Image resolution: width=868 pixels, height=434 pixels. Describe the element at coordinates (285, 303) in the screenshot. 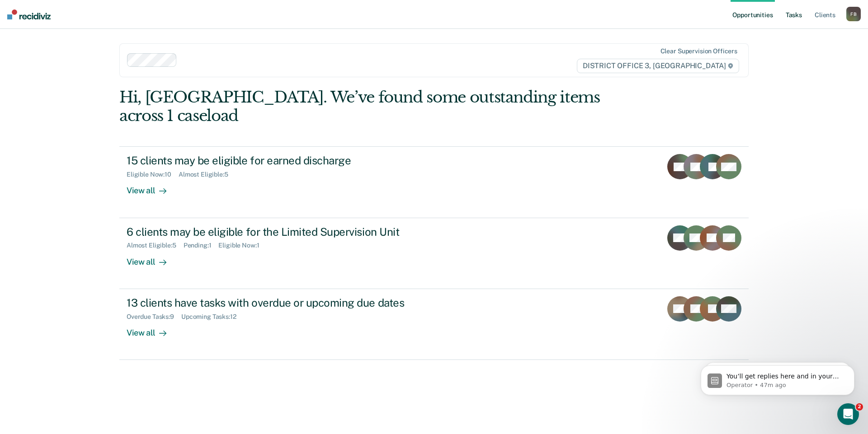

I see `div: 13 clients have tasks with overdue or upcoming due dates` at that location.